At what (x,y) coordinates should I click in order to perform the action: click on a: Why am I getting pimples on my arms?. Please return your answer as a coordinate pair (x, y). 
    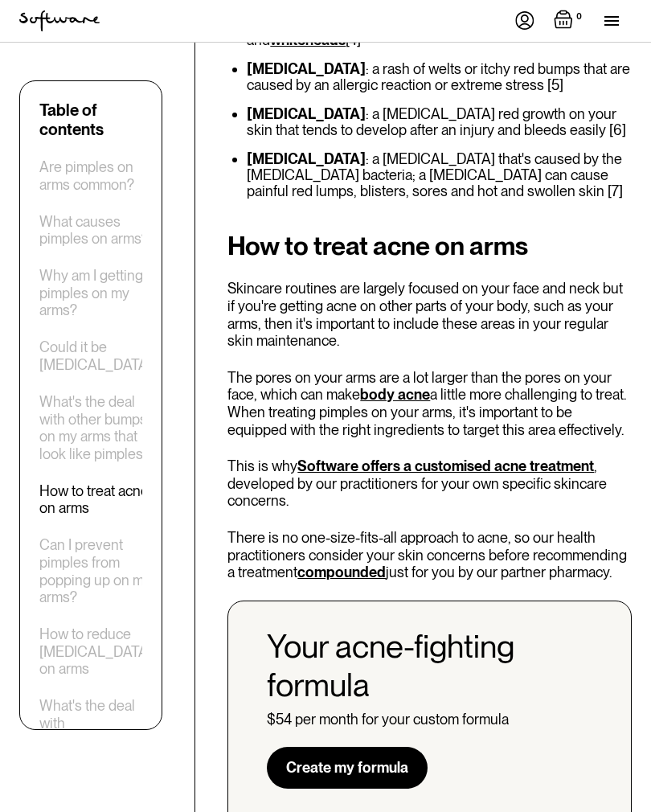
    Looking at the image, I should click on (99, 293).